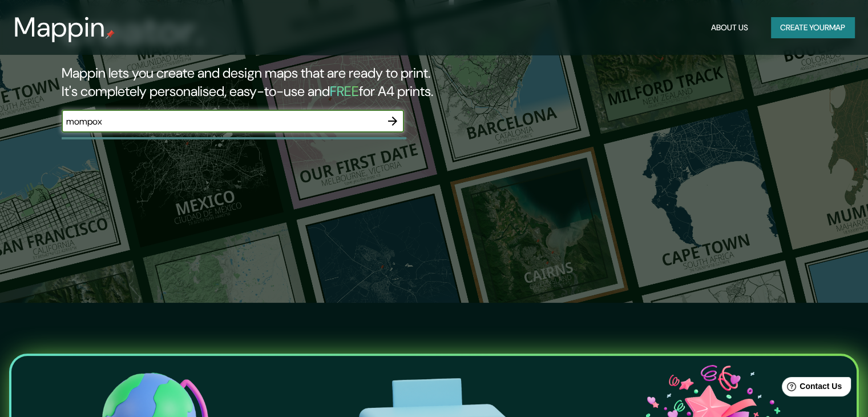 The image size is (868, 417). I want to click on button: Create yourmap, so click(813, 28).